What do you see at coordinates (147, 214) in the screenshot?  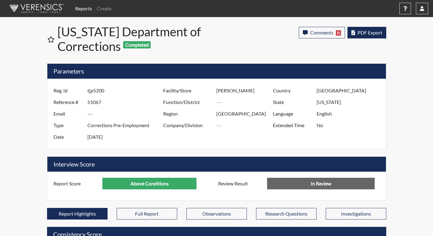 I see `button: Full Report` at bounding box center [147, 214].